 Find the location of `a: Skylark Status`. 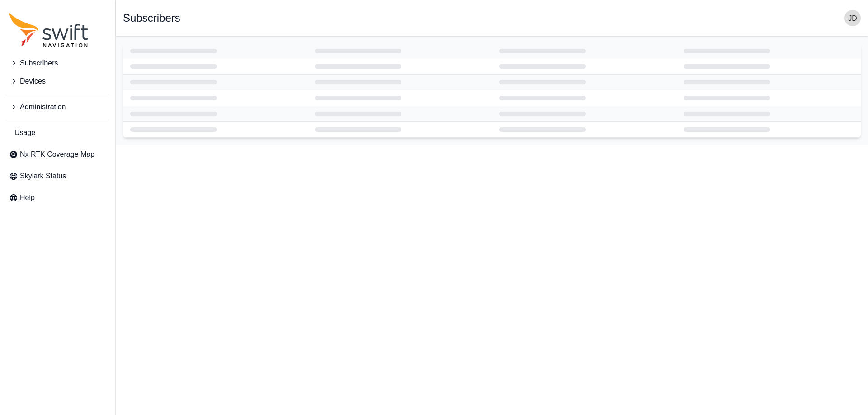

a: Skylark Status is located at coordinates (57, 176).